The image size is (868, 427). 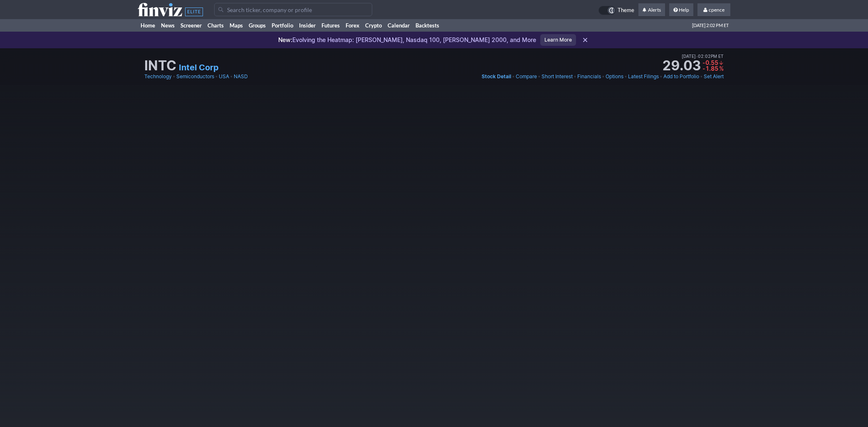 What do you see at coordinates (526, 77) in the screenshot?
I see `a: Compare` at bounding box center [526, 77].